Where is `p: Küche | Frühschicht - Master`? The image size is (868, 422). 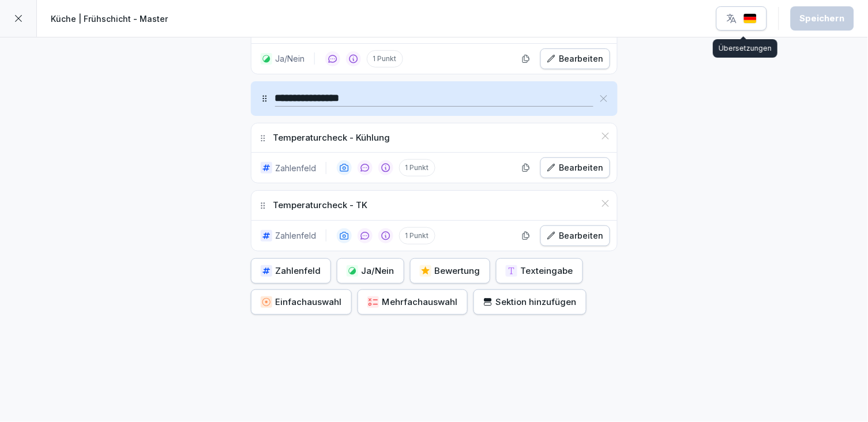
p: Küche | Frühschicht - Master is located at coordinates (109, 18).